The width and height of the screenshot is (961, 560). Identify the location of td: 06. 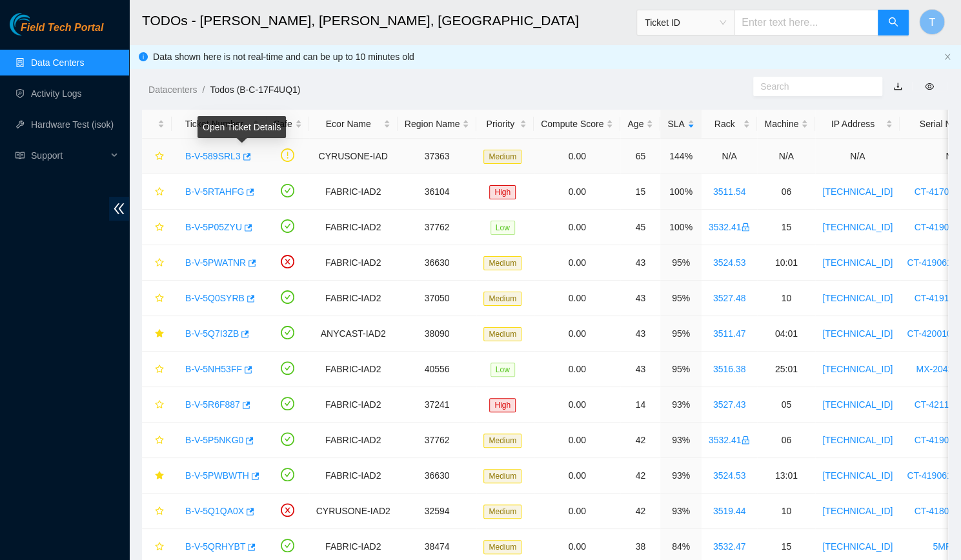
(786, 191).